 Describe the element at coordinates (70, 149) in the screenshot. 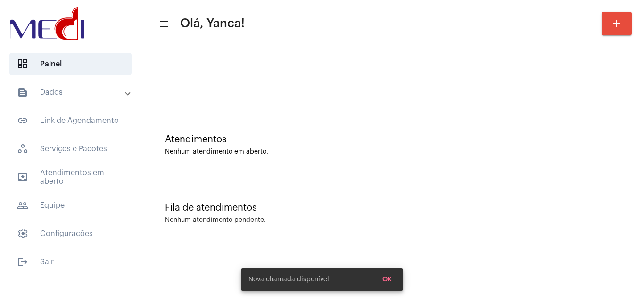

I see `span: Serviços e Pacotes` at that location.